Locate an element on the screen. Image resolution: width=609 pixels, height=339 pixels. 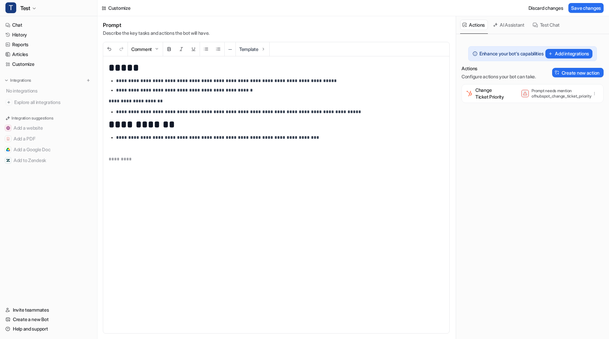
a: Articles is located at coordinates (48, 54).